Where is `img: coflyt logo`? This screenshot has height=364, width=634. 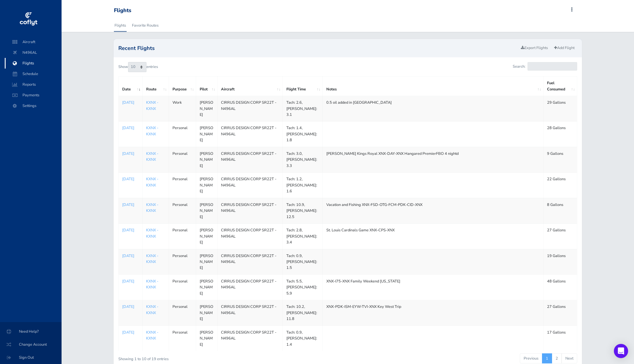 img: coflyt logo is located at coordinates (28, 19).